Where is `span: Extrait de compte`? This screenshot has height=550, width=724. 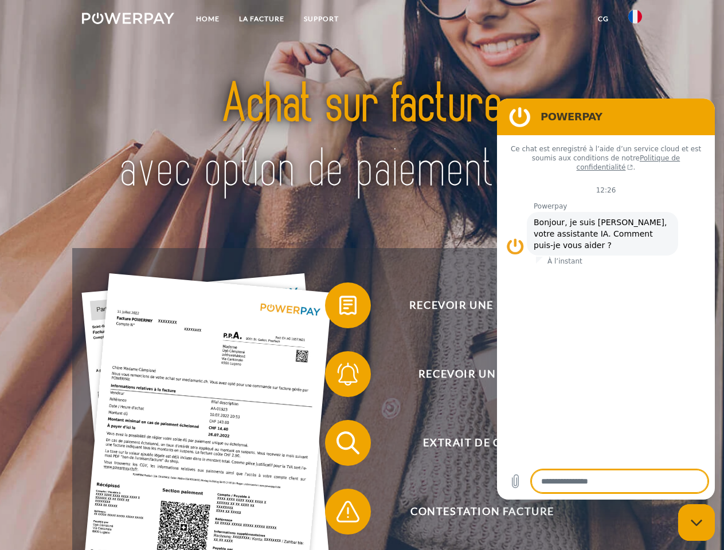 span: Extrait de compte is located at coordinates (482, 443).